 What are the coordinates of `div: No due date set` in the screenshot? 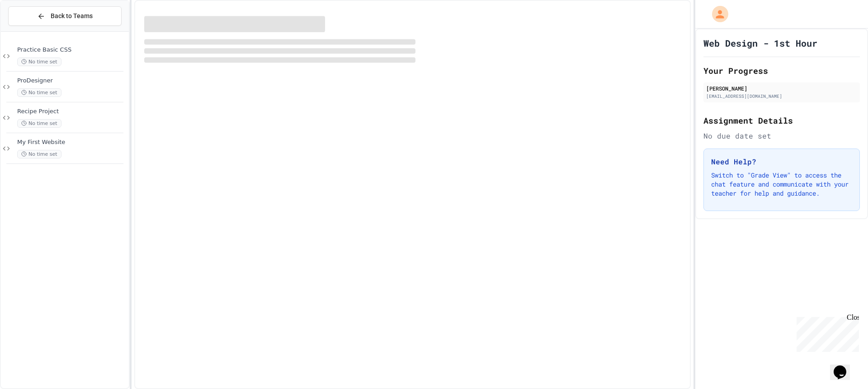 It's located at (781, 136).